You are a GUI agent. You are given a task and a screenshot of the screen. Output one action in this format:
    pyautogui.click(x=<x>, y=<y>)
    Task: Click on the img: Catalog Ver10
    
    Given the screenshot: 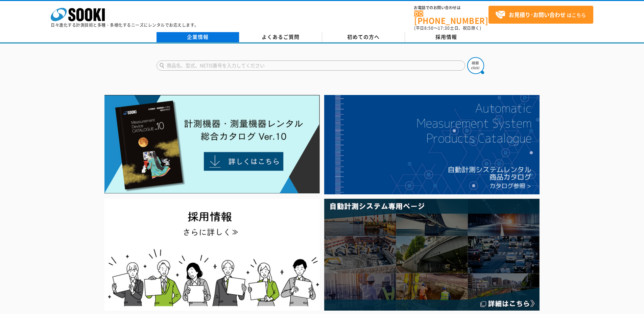 What is the action you would take?
    pyautogui.click(x=212, y=144)
    